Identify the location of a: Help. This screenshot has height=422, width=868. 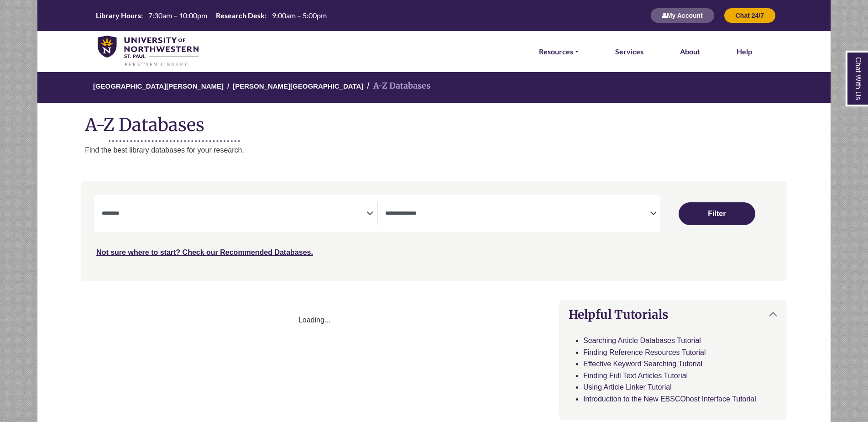
(744, 52).